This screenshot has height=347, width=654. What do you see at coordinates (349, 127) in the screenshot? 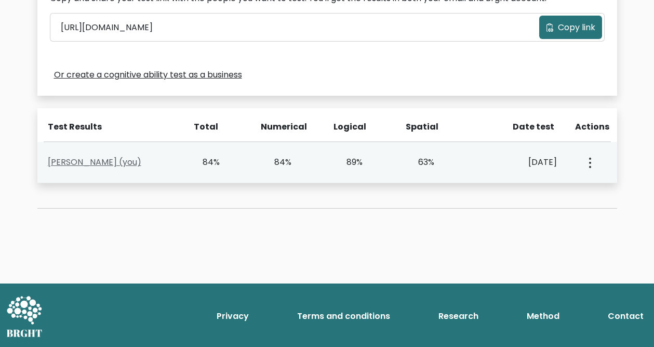
I see `div: Logical` at bounding box center [349, 127].